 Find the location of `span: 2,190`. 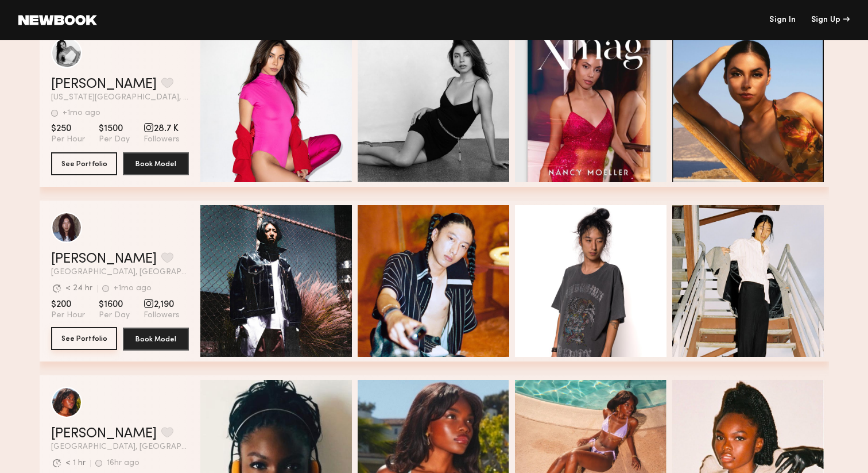

span: 2,190 is located at coordinates (161, 304).